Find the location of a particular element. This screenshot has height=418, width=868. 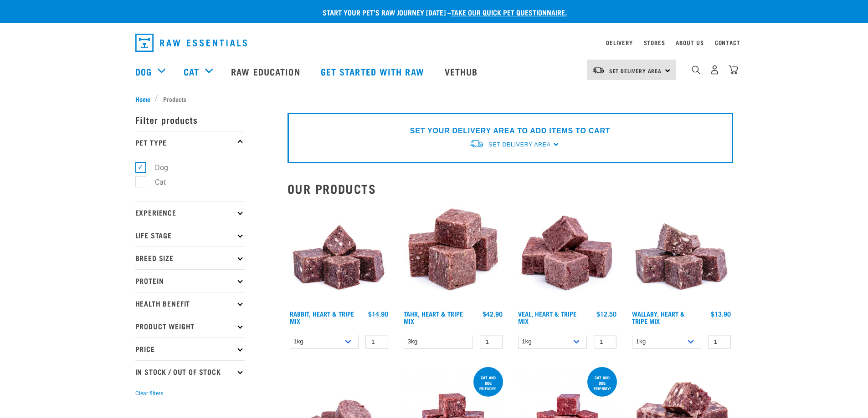

img: Tahr Heart Tripe Mix 01 is located at coordinates (453, 254).